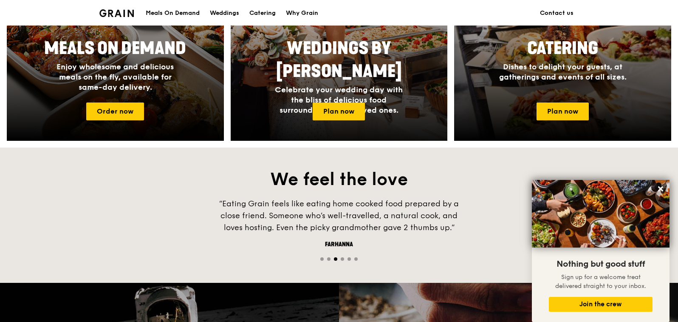 This screenshot has width=678, height=322. Describe the element at coordinates (262, 13) in the screenshot. I see `div: Catering` at that location.